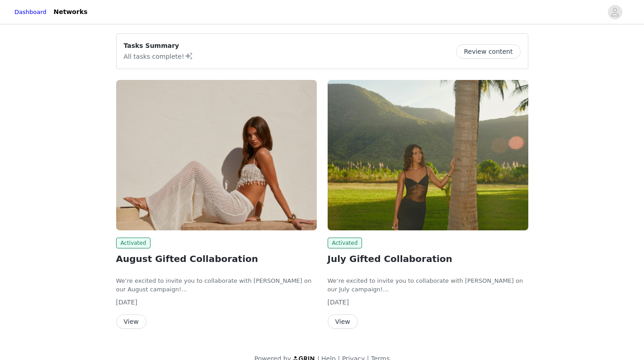  I want to click on button: Review content, so click(488, 51).